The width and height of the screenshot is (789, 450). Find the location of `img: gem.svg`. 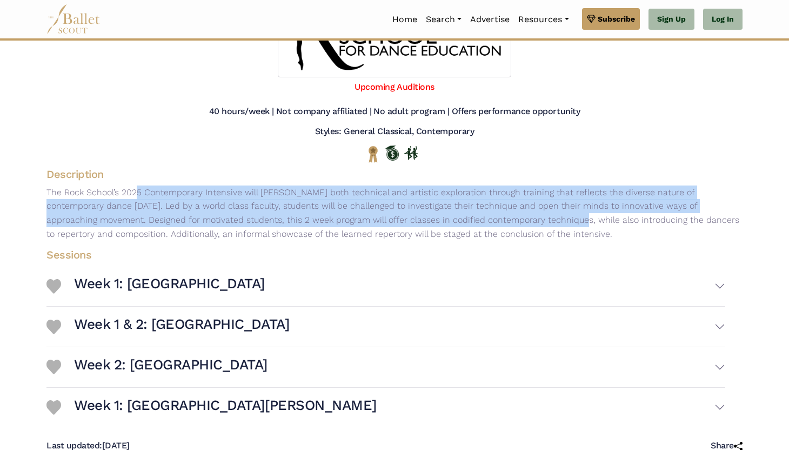

img: gem.svg is located at coordinates (591, 19).